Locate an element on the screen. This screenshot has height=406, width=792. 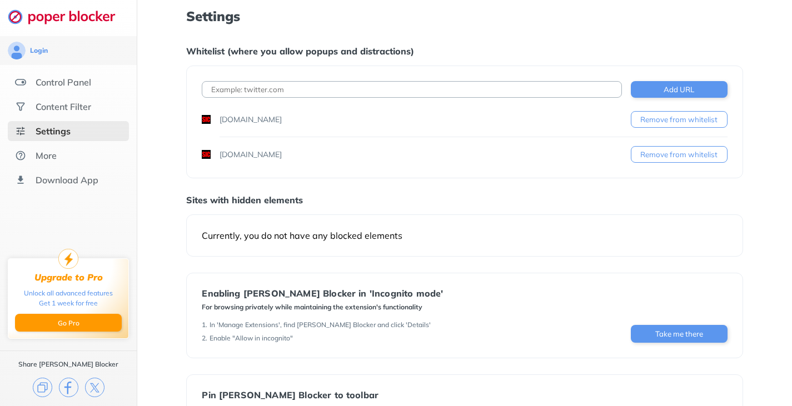
div: Sites with hidden elements is located at coordinates (464, 200).